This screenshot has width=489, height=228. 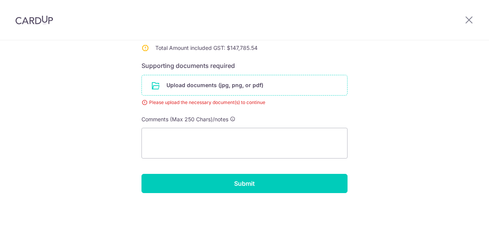 What do you see at coordinates (185, 119) in the screenshot?
I see `span: Comments (Max 250 Chars)/notes` at bounding box center [185, 119].